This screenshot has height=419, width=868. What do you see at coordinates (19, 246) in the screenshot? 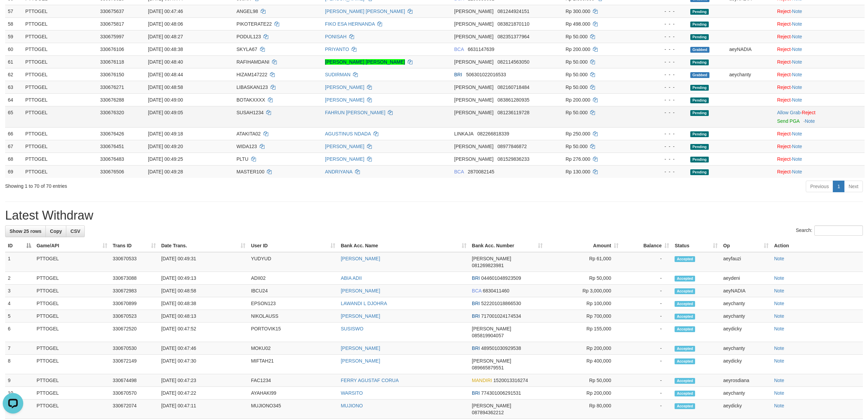
I see `th: ID: activate to sort column descending` at bounding box center [19, 246].